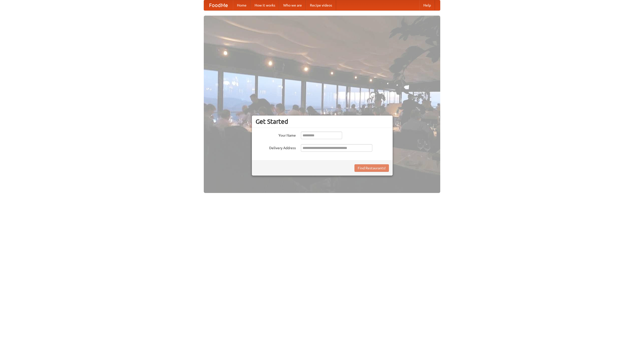 This screenshot has width=644, height=356. I want to click on label: Delivery Address, so click(276, 147).